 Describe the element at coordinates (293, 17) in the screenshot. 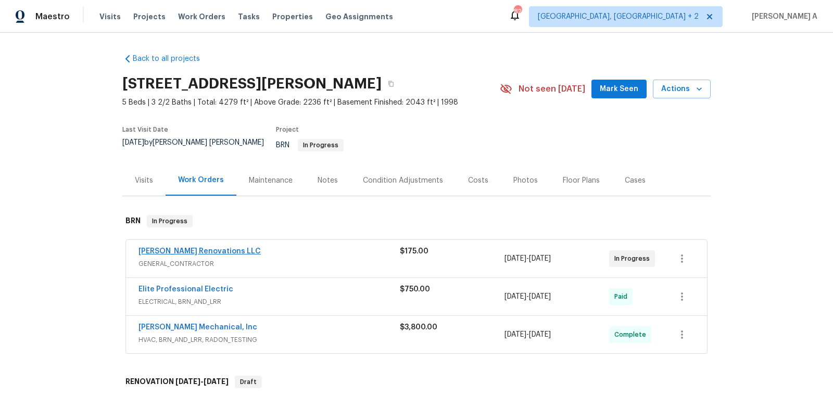

I see `span: Properties` at that location.